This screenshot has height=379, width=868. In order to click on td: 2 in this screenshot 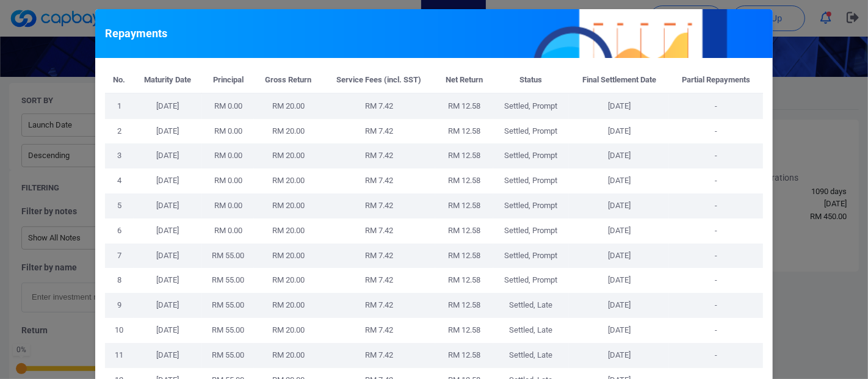, I will do `click(119, 131)`.